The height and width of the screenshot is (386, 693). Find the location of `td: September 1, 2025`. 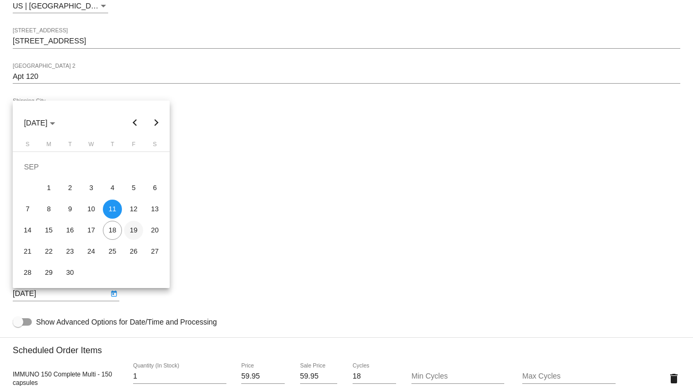

td: September 1, 2025 is located at coordinates (49, 188).